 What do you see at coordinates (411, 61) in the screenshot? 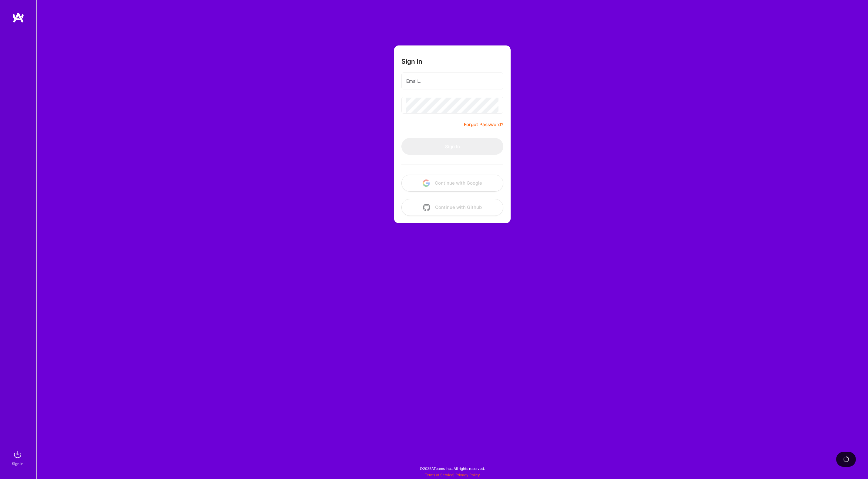
I see `h3: Sign In` at bounding box center [411, 61].